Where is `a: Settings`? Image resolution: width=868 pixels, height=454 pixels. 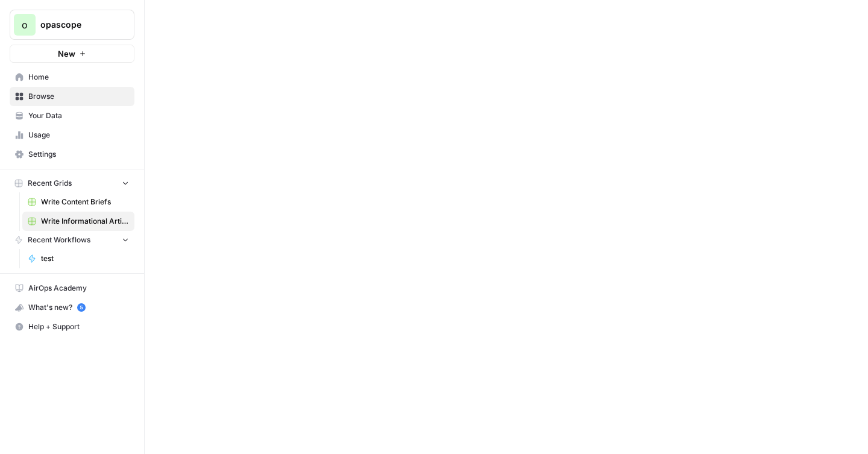
a: Settings is located at coordinates (71, 155).